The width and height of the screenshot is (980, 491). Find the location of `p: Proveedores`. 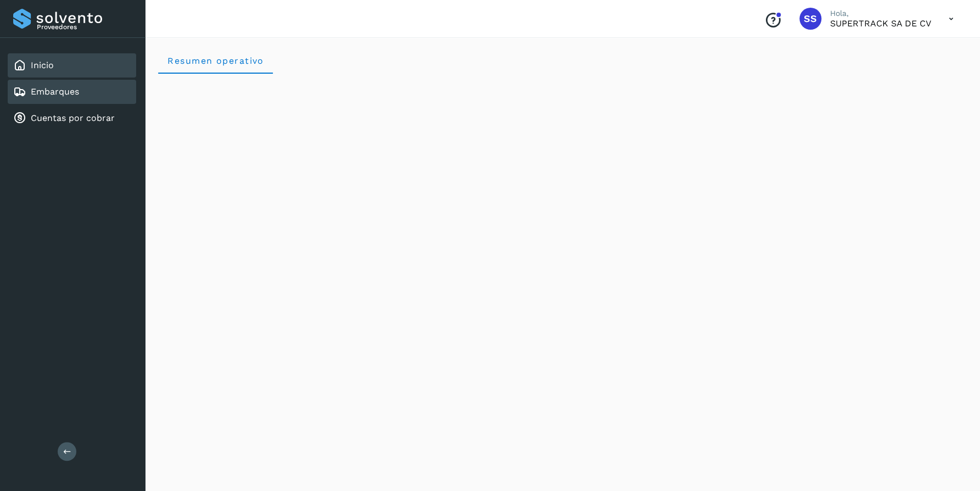

p: Proveedores is located at coordinates (84, 27).